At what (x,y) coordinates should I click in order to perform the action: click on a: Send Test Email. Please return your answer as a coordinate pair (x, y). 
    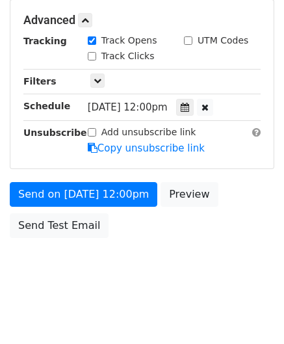
    Looking at the image, I should click on (59, 226).